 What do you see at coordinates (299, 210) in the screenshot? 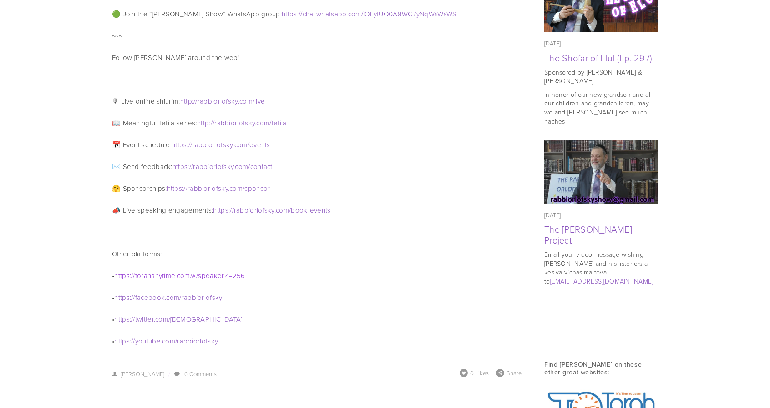
I see `span: book` at bounding box center [299, 210].